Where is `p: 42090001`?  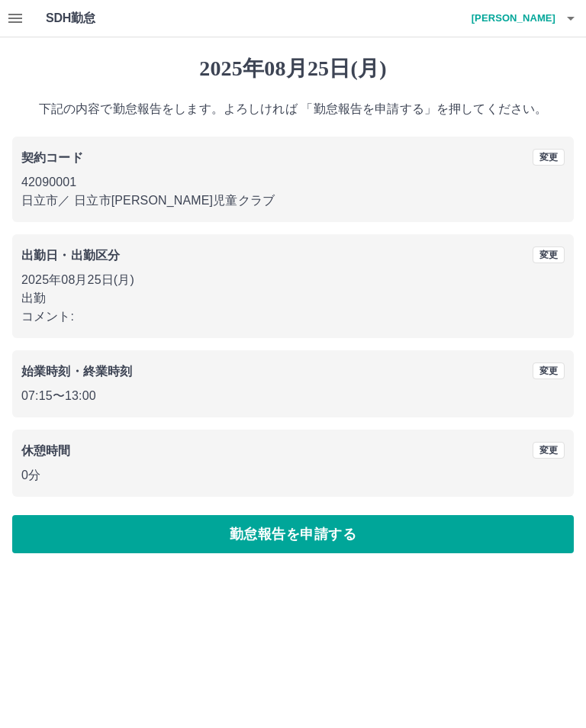 p: 42090001 is located at coordinates (293, 182).